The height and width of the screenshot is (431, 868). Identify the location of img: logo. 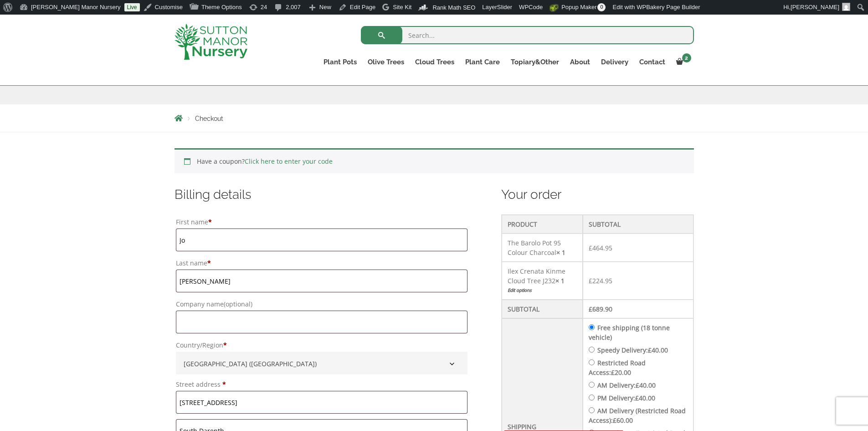
(211, 42).